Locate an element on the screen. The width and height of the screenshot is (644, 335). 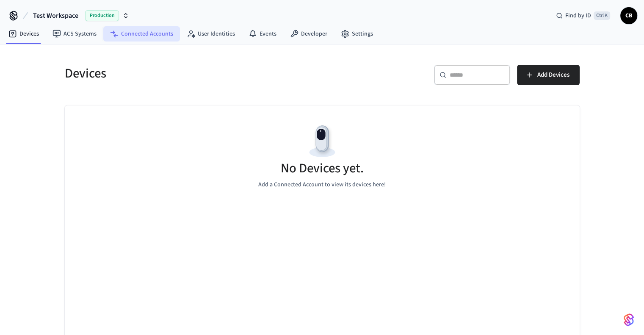
span: CB is located at coordinates (629, 16).